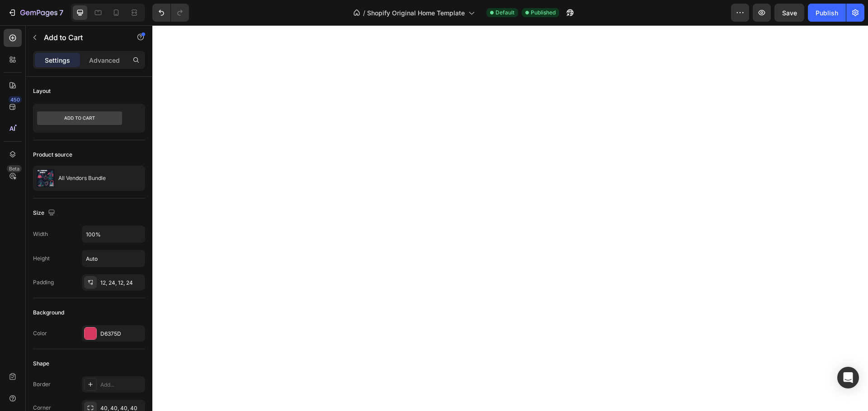 The image size is (868, 411). What do you see at coordinates (82, 178) in the screenshot?
I see `p: All Vendors Bundle` at bounding box center [82, 178].